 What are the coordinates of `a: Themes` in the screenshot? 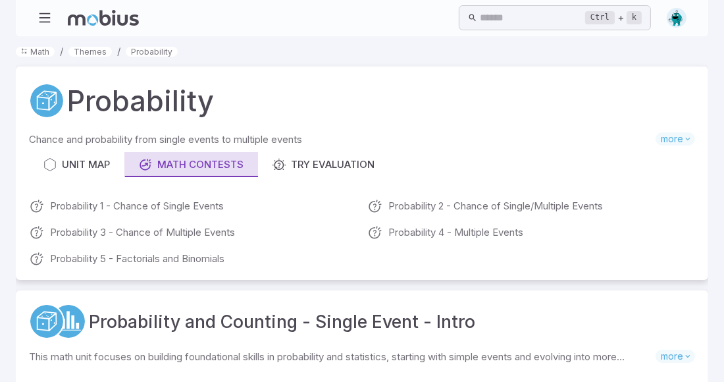 It's located at (90, 51).